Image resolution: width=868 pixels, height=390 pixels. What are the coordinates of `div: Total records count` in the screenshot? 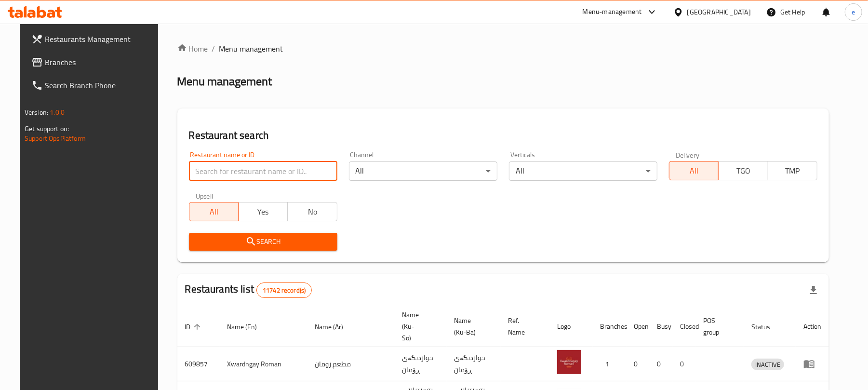 It's located at (284, 290).